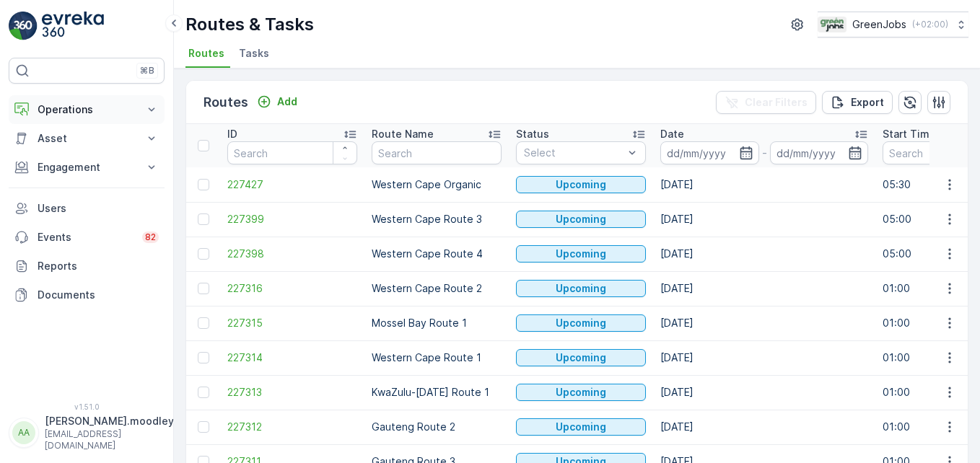 The width and height of the screenshot is (980, 463). I want to click on span: 227316, so click(292, 289).